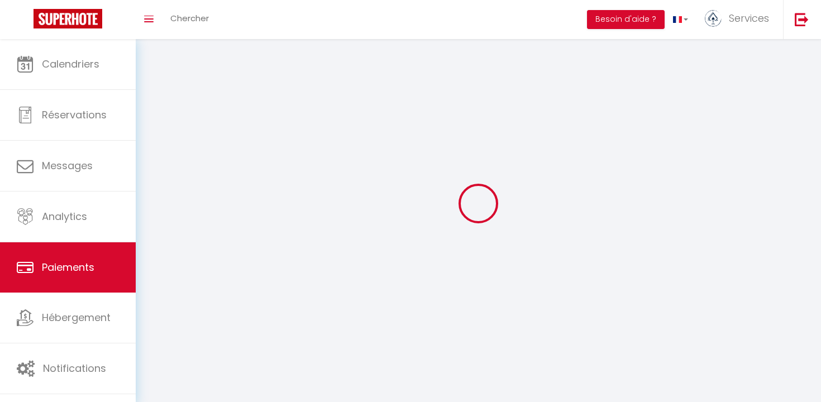 The width and height of the screenshot is (821, 402). Describe the element at coordinates (67, 165) in the screenshot. I see `span: Messages` at that location.